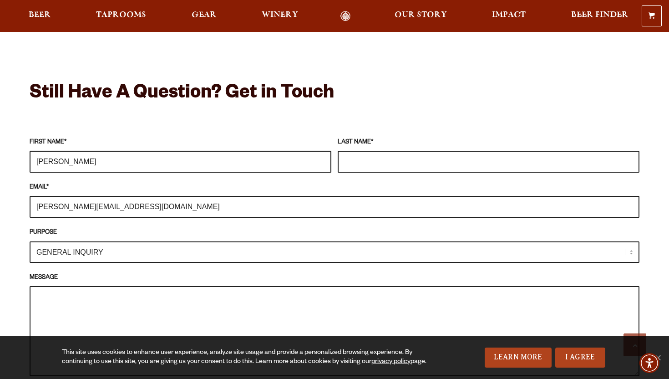 The image size is (669, 379). What do you see at coordinates (635, 344) in the screenshot?
I see `a: Scroll to top` at bounding box center [635, 344].